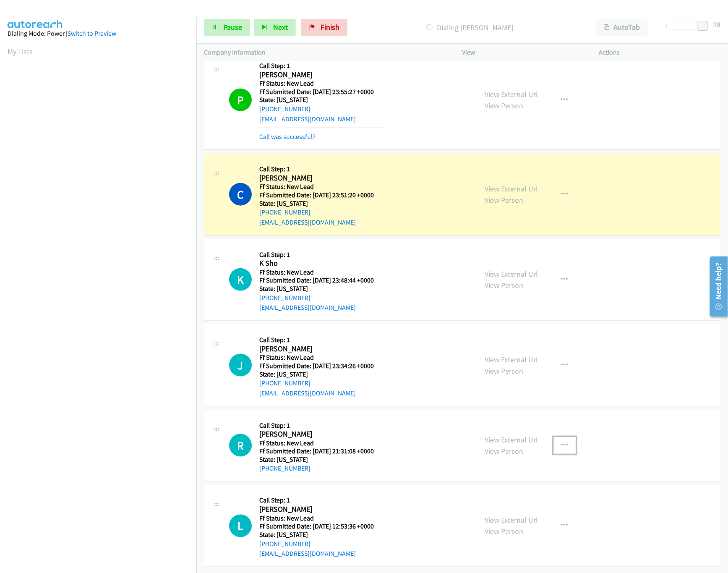 The width and height of the screenshot is (728, 573). Describe the element at coordinates (330, 27) in the screenshot. I see `span: Finish` at that location.